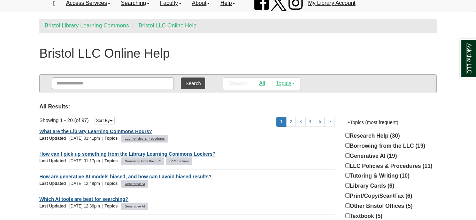  Describe the element at coordinates (347, 216) in the screenshot. I see `input: Textbook (5)` at that location.